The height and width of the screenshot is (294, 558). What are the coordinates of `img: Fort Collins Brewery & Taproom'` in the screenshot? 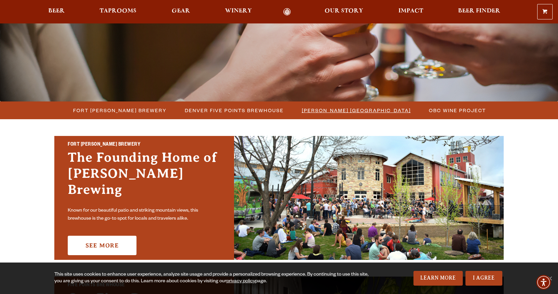 It's located at (369, 198).